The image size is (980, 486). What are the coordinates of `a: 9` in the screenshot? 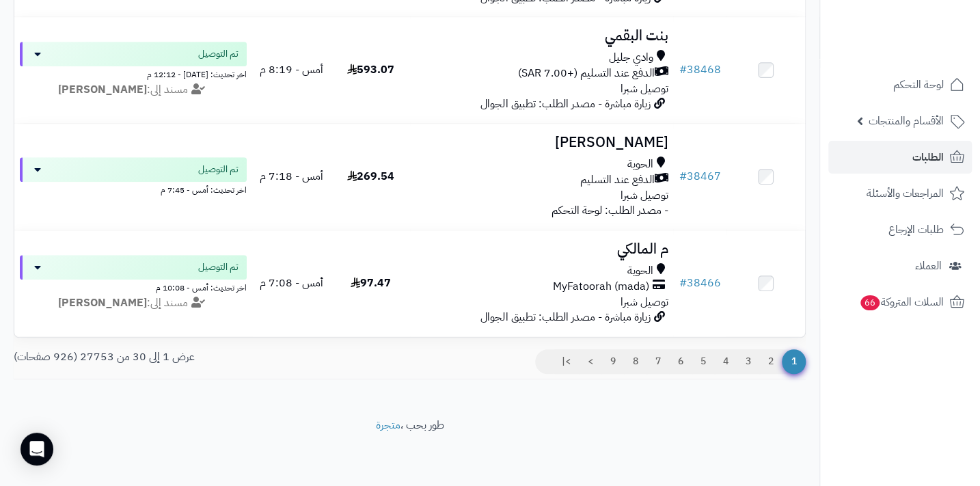 It's located at (614, 362).